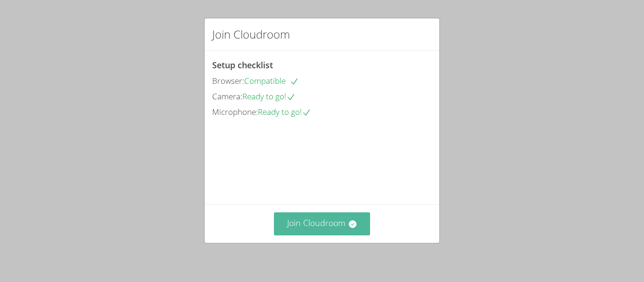 The height and width of the screenshot is (282, 644). What do you see at coordinates (243, 65) in the screenshot?
I see `span: Setup checklist` at bounding box center [243, 65].